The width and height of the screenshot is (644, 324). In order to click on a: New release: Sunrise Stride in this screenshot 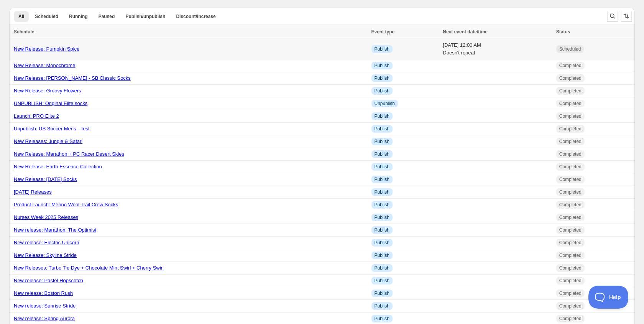, I will do `click(45, 305)`.